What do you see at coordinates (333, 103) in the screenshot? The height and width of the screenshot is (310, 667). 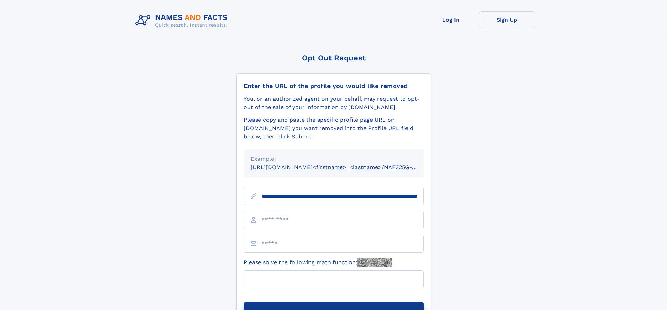 I see `div: You, or an authorized agent on your behalf, may request to opt-out of the sale of your informatio...` at bounding box center [333, 103].